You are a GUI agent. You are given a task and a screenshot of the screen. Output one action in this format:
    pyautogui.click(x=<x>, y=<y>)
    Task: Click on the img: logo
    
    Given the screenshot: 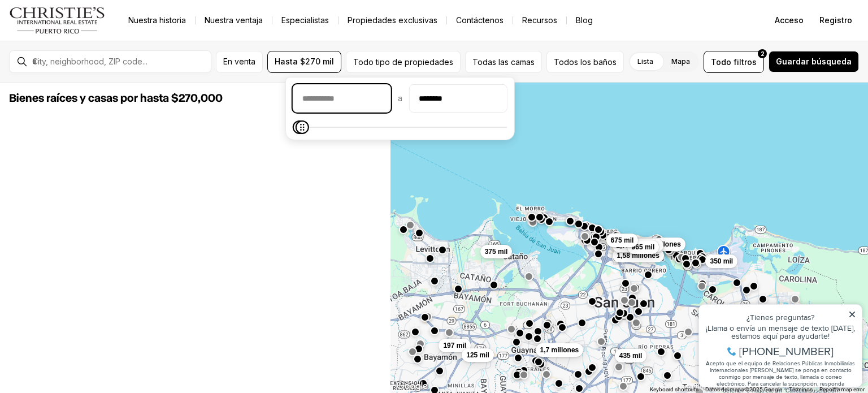 What is the action you would take?
    pyautogui.click(x=57, y=20)
    